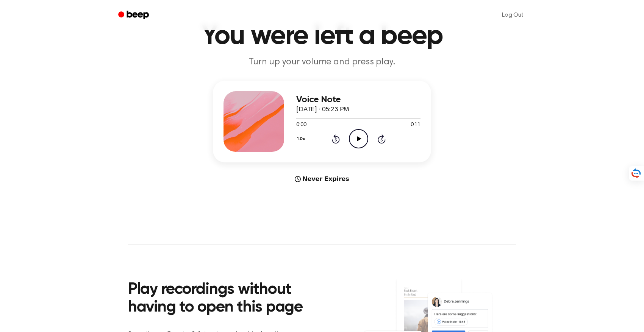 The image size is (644, 332). What do you see at coordinates (415, 125) in the screenshot?
I see `span: 0:11` at bounding box center [415, 125].